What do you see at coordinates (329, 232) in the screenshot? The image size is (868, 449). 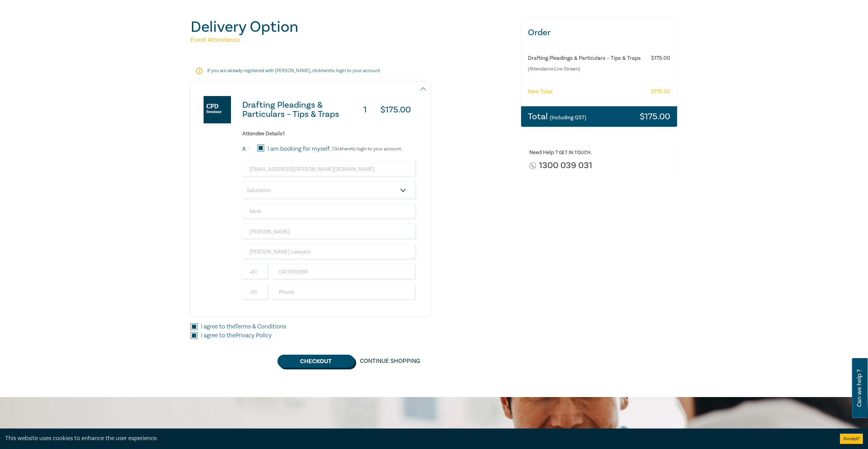 I see `input: Last Name*` at bounding box center [329, 232].